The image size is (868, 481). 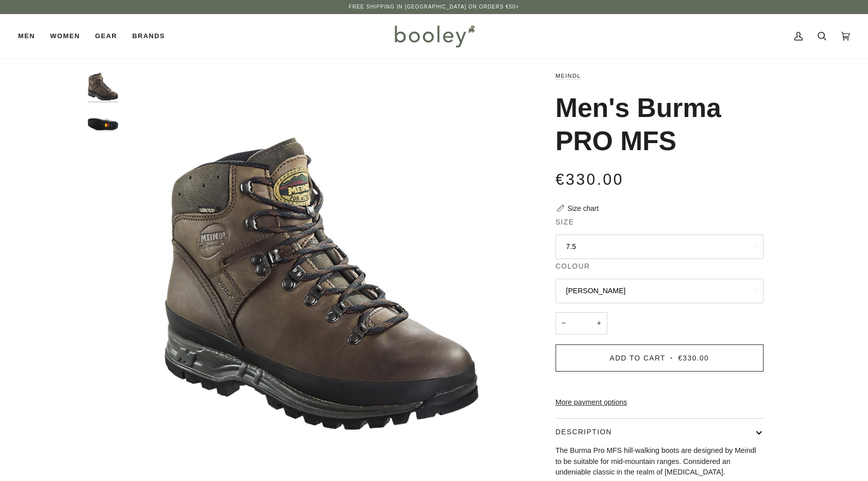 I want to click on span: Brands, so click(x=148, y=36).